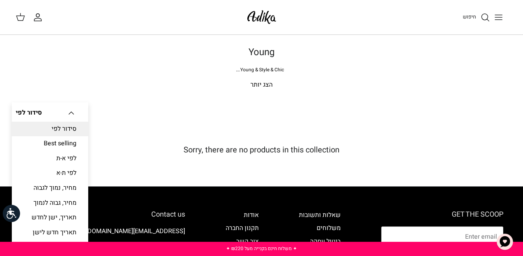 This screenshot has height=256, width=523. I want to click on a: אודות, so click(251, 215).